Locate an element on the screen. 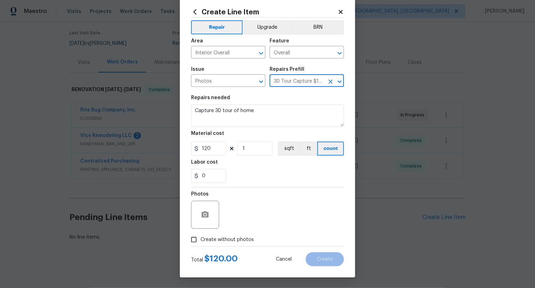  h5: Labor cost is located at coordinates (204, 162).